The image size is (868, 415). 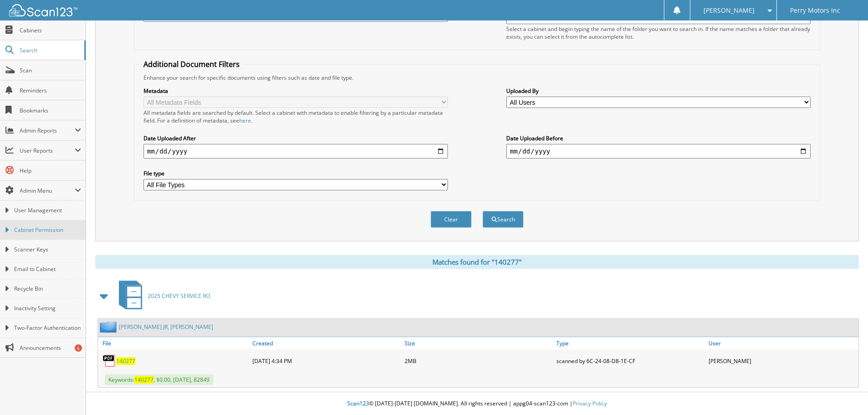 What do you see at coordinates (47, 150) in the screenshot?
I see `span: User Reports` at bounding box center [47, 150].